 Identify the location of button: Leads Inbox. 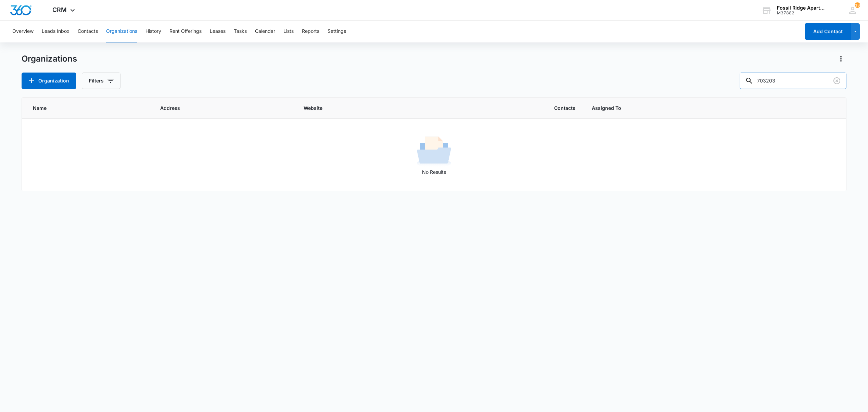
(55, 32).